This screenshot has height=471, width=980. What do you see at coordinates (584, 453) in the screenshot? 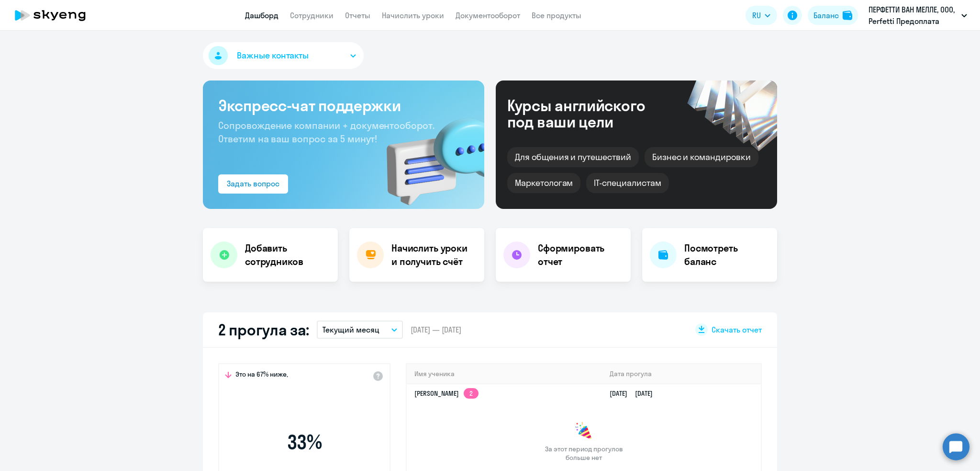
I see `span: За этот период прогулов больше нет` at bounding box center [584, 453].